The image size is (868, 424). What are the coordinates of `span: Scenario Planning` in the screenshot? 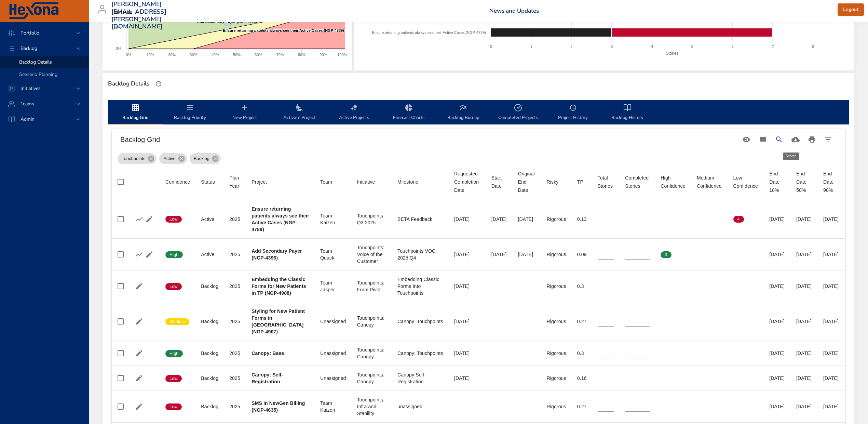 It's located at (38, 74).